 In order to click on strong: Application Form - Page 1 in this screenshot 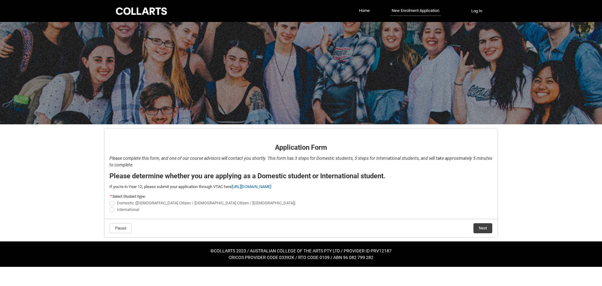, I will do `click(139, 136)`.